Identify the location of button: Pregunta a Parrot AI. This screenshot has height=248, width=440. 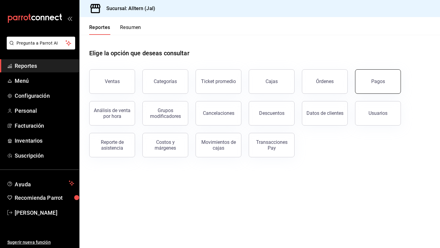
(41, 43).